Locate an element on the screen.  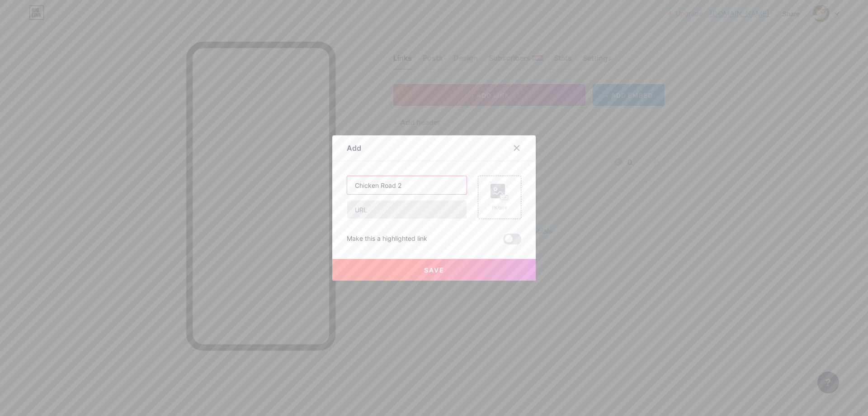
div: Make this a highlighted link is located at coordinates (387, 239).